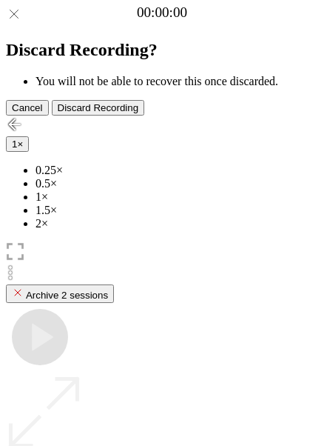 This screenshot has height=446, width=324. What do you see at coordinates (177, 224) in the screenshot?
I see `li: 2×` at bounding box center [177, 224].